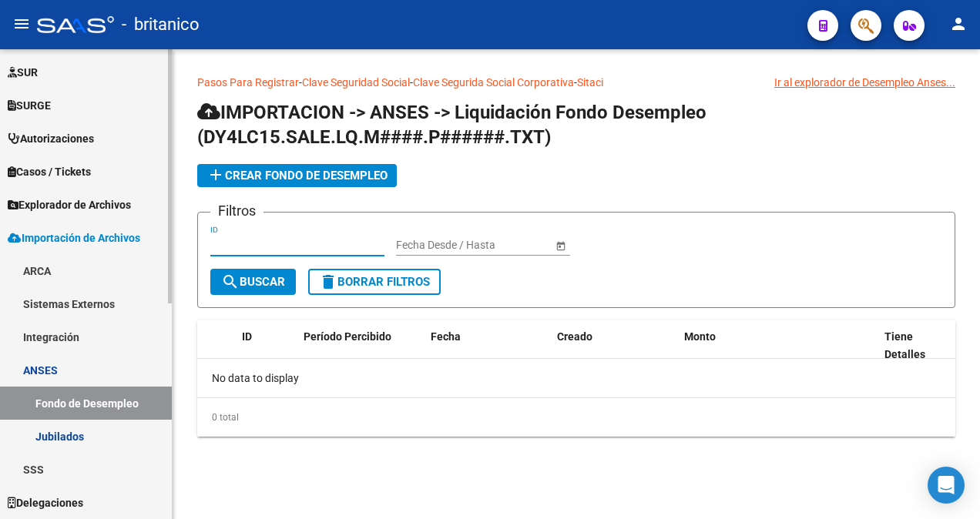  Describe the element at coordinates (614, 346) in the screenshot. I see `datatable-header-cell: Creado` at that location.